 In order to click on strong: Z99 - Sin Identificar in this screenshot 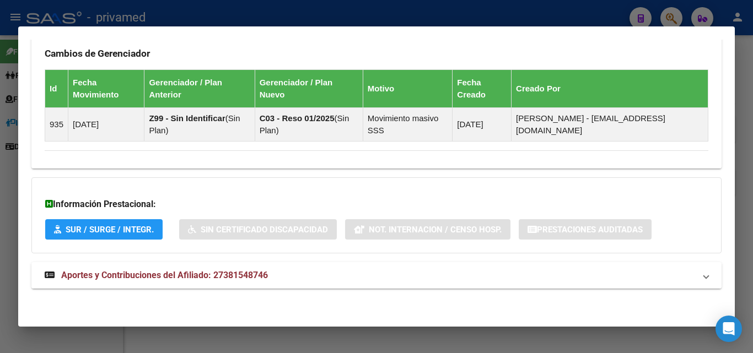, I will do `click(187, 118)`.